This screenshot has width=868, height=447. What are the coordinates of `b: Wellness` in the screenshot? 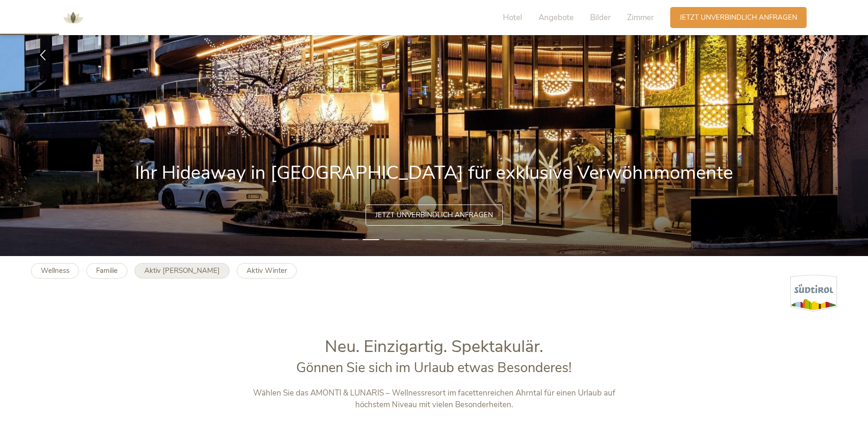 It's located at (55, 271).